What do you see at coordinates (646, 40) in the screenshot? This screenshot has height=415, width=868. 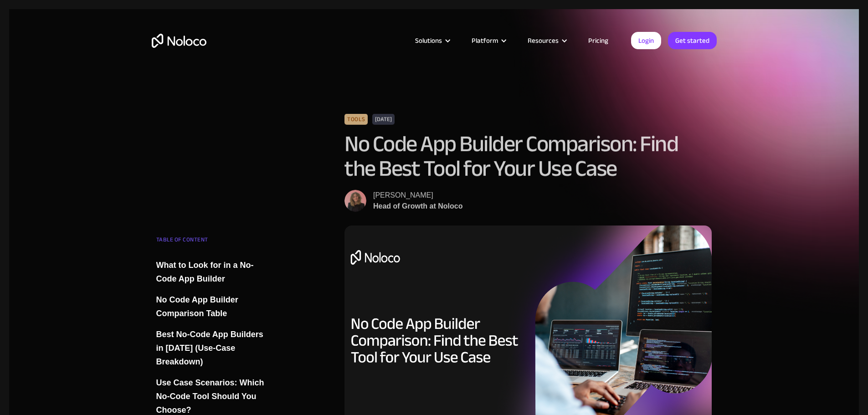 I see `a: Login` at bounding box center [646, 40].